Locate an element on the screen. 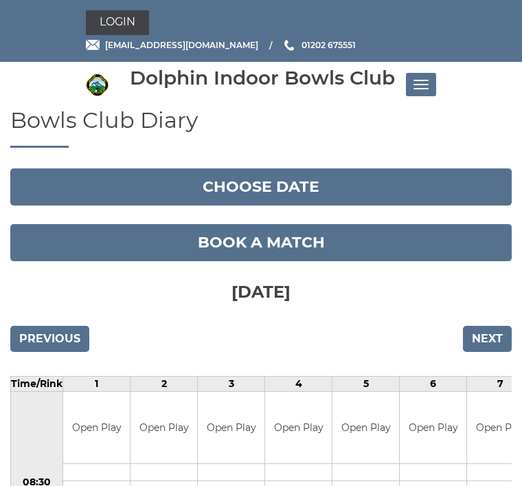  button: Toggle navigation is located at coordinates (421, 85).